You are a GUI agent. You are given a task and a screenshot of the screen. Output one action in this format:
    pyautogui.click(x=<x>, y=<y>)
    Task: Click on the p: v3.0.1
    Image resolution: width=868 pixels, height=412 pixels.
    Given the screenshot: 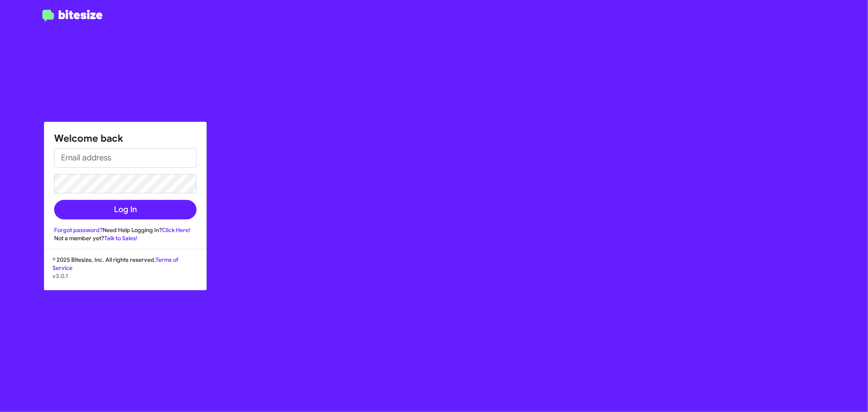 What is the action you would take?
    pyautogui.click(x=126, y=276)
    